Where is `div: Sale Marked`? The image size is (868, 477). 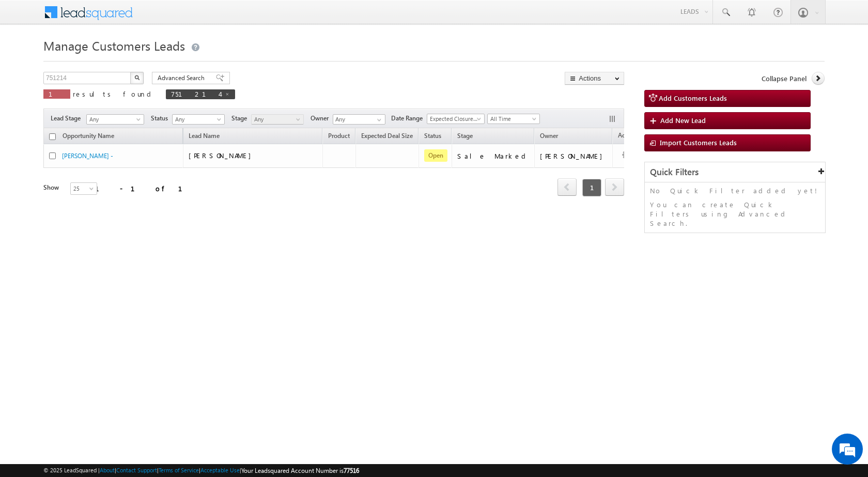
div: Sale Marked is located at coordinates (493, 156).